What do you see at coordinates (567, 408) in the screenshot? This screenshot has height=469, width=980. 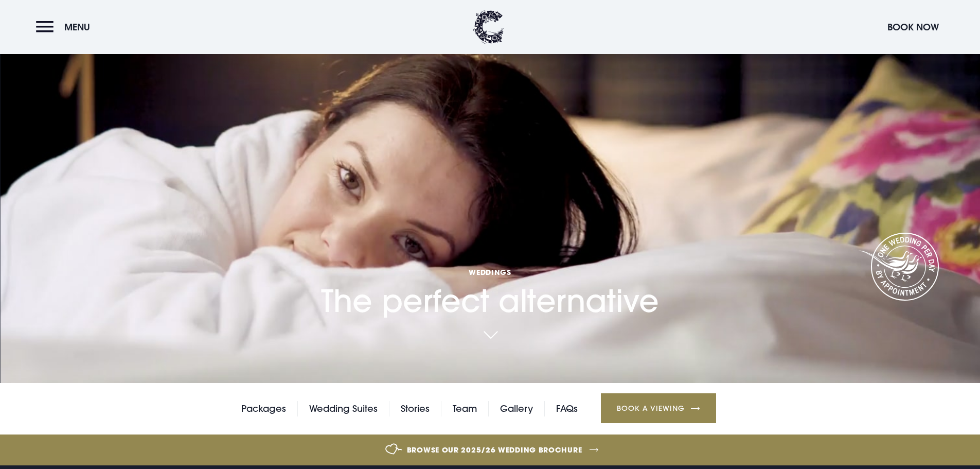 I see `a: FAQs` at bounding box center [567, 408].